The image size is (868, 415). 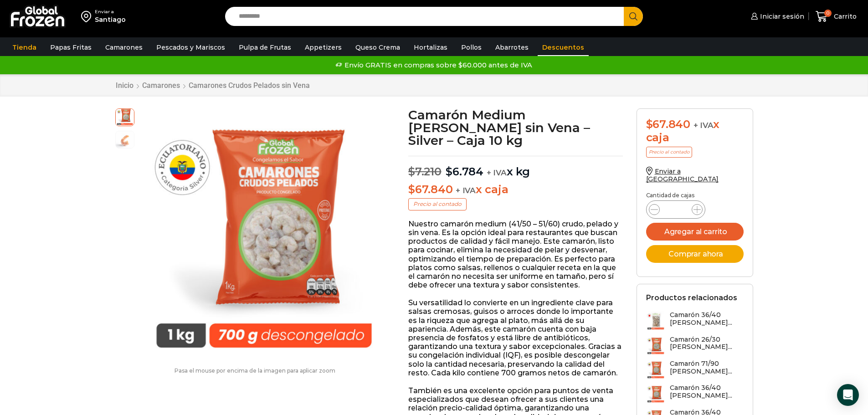 I want to click on p: Cantidad de cajas, so click(x=695, y=195).